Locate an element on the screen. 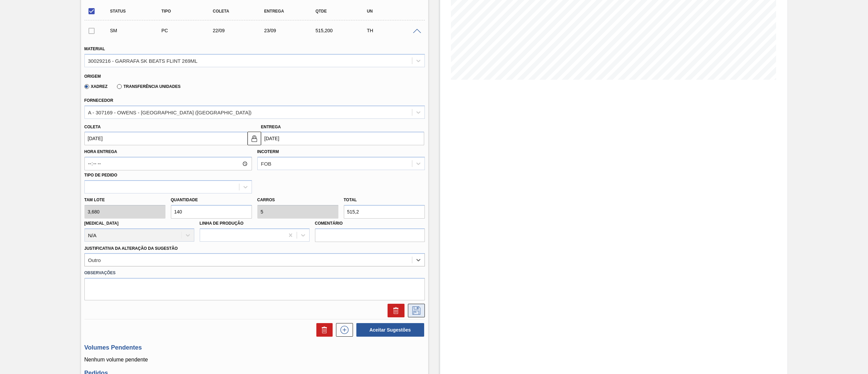  div: Coleta is located at coordinates (240, 11).